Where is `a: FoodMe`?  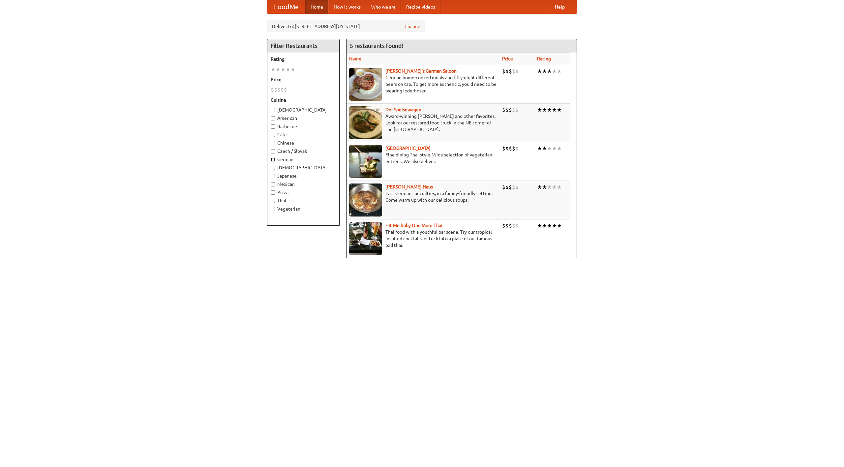
a: FoodMe is located at coordinates (286, 7).